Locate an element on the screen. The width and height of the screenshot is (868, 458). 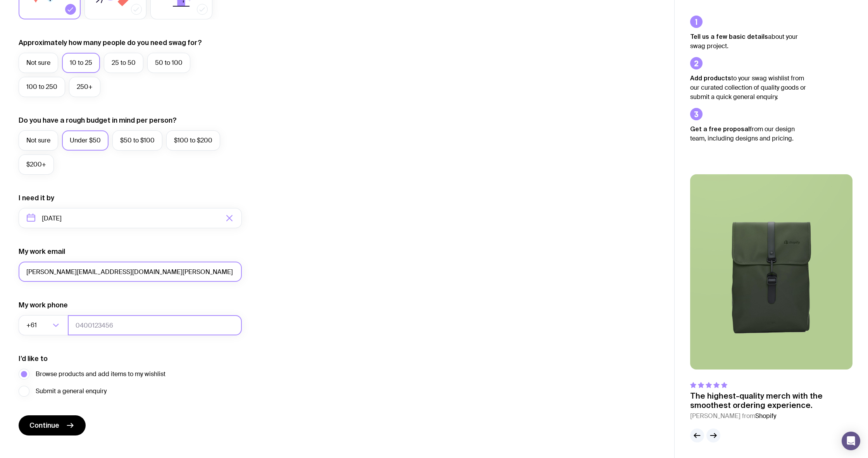
input: 0400123456 is located at coordinates (154, 325).